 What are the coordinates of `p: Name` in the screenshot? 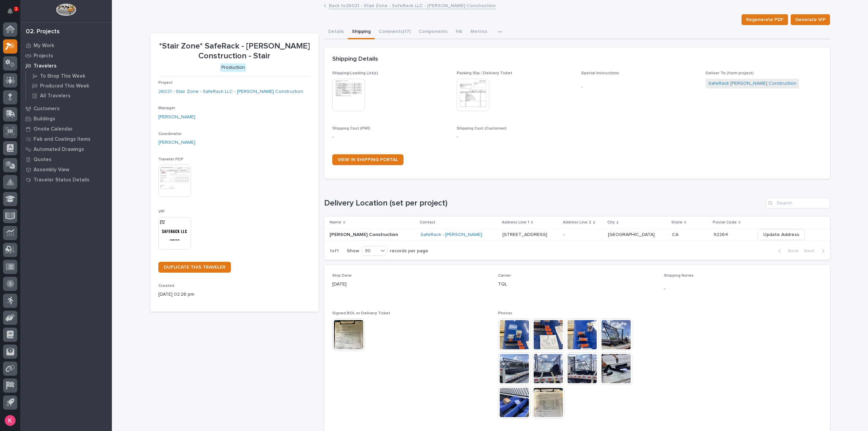 It's located at (335, 222).